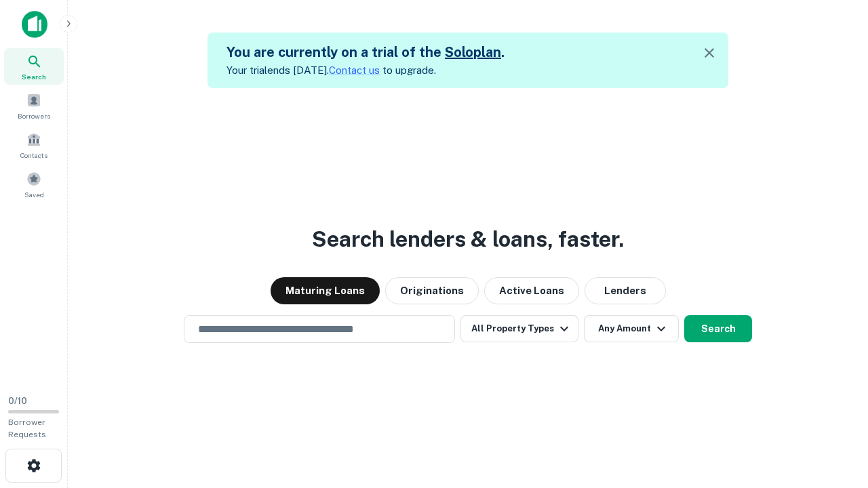 This screenshot has height=488, width=868. What do you see at coordinates (366, 52) in the screenshot?
I see `h5: You are currently on a trial of the .` at bounding box center [366, 52].